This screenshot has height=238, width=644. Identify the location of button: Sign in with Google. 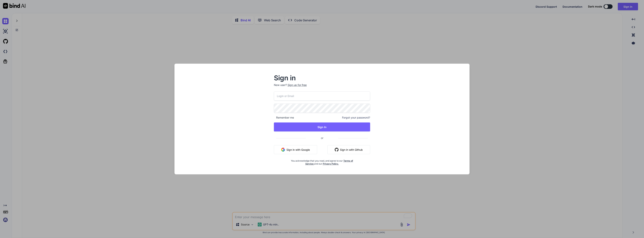
(295, 150).